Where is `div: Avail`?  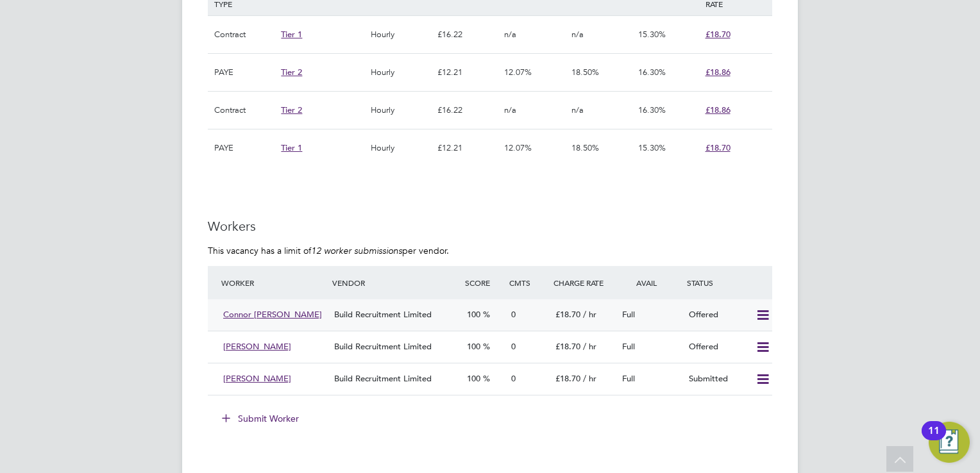
div: Avail is located at coordinates (650, 282).